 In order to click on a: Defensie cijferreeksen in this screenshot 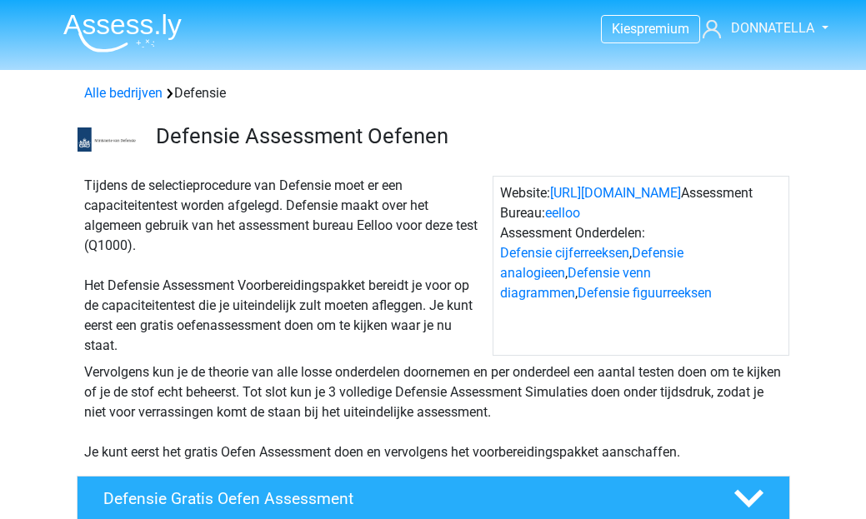, I will do `click(564, 252)`.